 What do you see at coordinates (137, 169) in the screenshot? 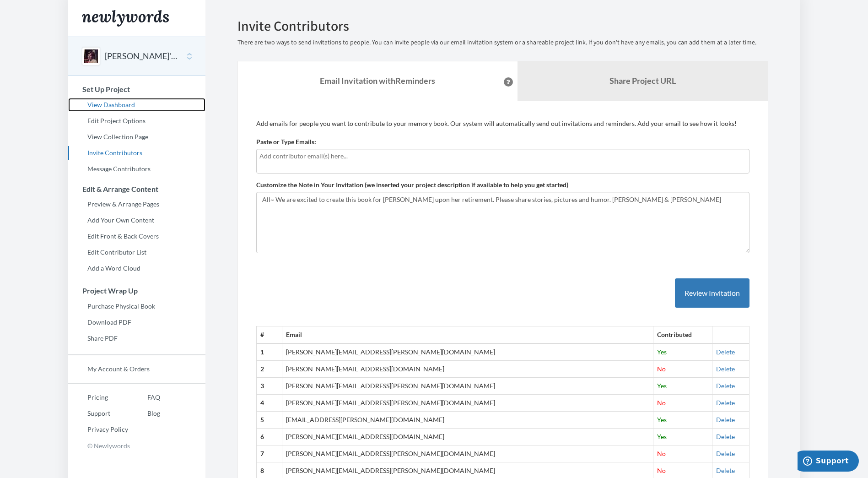
I see `a: Message Contributors` at bounding box center [137, 169].